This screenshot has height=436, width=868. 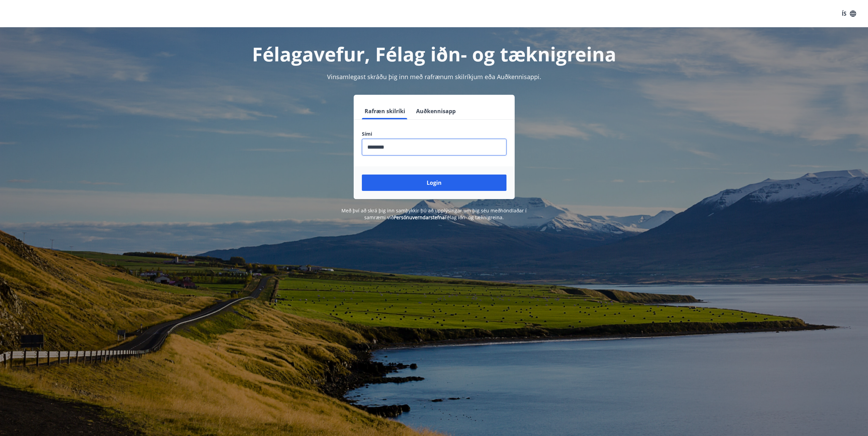 What do you see at coordinates (434, 77) in the screenshot?
I see `span: Vinsamlegast skráðu þig inn með rafrænum skilríkjum eða Auðkennisappi.` at bounding box center [434, 77].